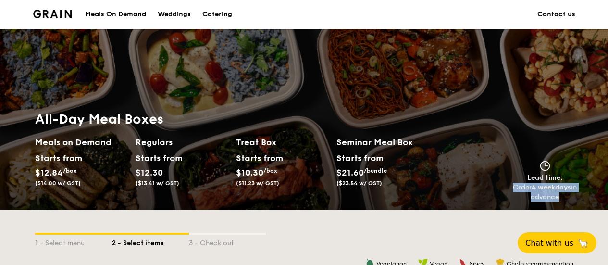 Image resolution: width=608 pixels, height=265 pixels. I want to click on div: Order in advance, so click(545, 192).